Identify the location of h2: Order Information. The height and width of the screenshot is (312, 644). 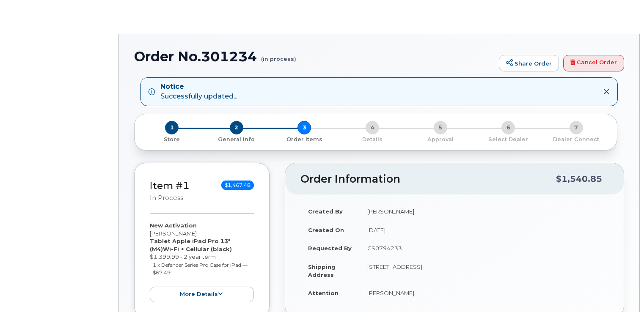
(428, 180).